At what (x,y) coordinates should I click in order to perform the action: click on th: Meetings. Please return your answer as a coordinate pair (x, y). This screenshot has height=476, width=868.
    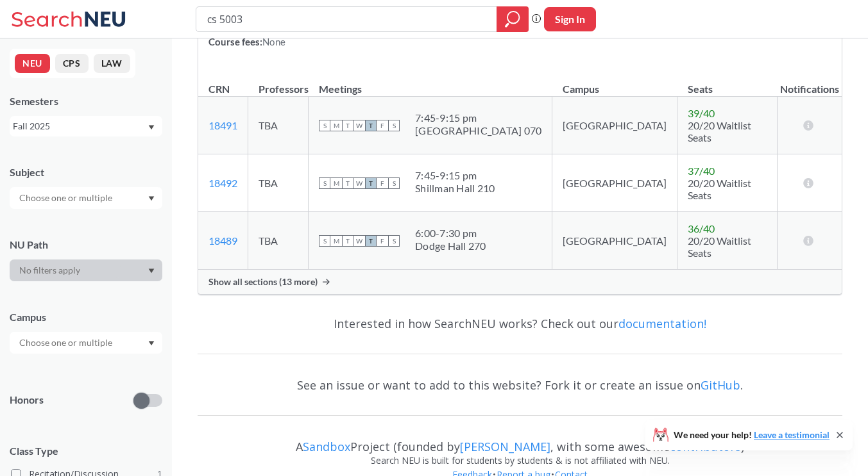
    Looking at the image, I should click on (430, 83).